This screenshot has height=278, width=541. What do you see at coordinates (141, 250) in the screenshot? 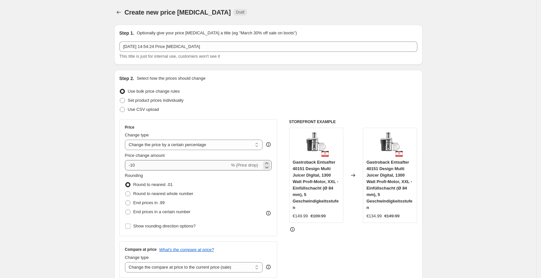
I see `h3: Compare at price` at bounding box center [141, 250].